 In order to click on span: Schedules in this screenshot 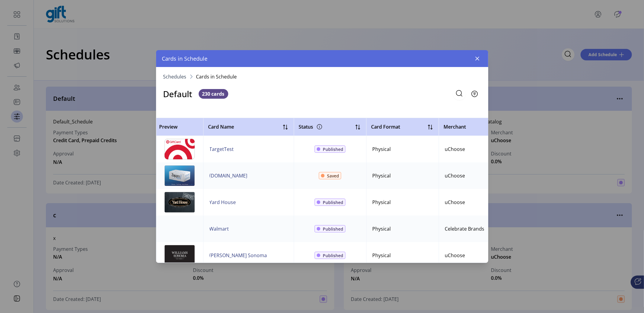, I will do `click(175, 77)`.